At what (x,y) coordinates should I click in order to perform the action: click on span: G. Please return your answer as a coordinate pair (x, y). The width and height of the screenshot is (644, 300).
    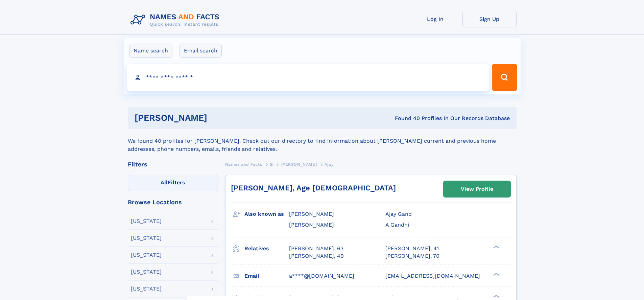
    Looking at the image, I should click on (271, 165).